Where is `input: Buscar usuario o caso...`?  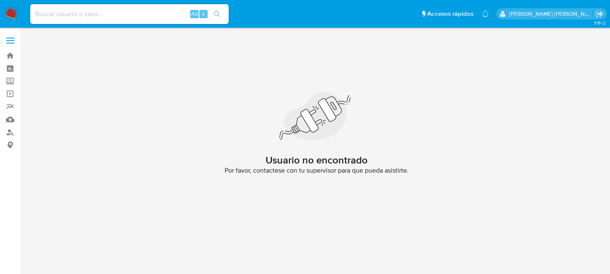 input: Buscar usuario o caso... is located at coordinates (129, 14).